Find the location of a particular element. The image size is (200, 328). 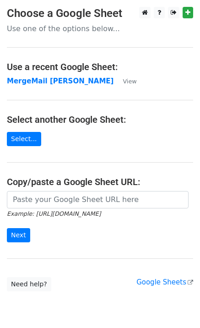

small: View is located at coordinates (130, 81).